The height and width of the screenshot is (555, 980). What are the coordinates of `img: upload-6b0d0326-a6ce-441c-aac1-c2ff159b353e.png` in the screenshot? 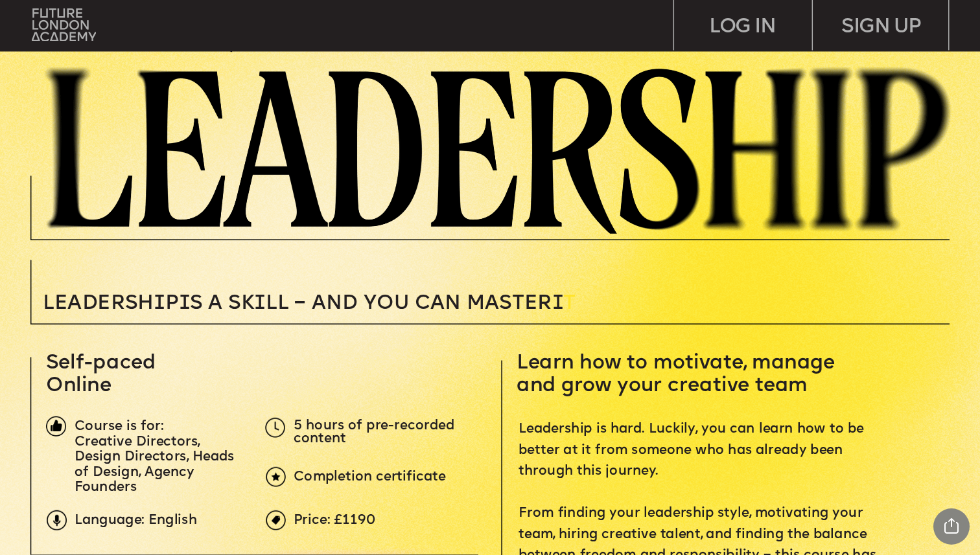 It's located at (276, 477).